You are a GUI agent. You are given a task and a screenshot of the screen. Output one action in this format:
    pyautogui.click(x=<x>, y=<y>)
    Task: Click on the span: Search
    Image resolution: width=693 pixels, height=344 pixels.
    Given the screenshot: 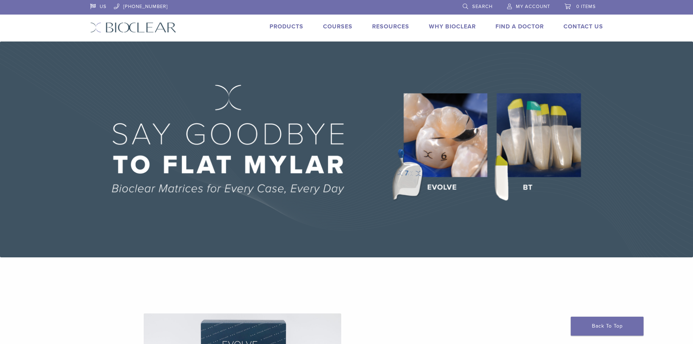 What is the action you would take?
    pyautogui.click(x=482, y=7)
    